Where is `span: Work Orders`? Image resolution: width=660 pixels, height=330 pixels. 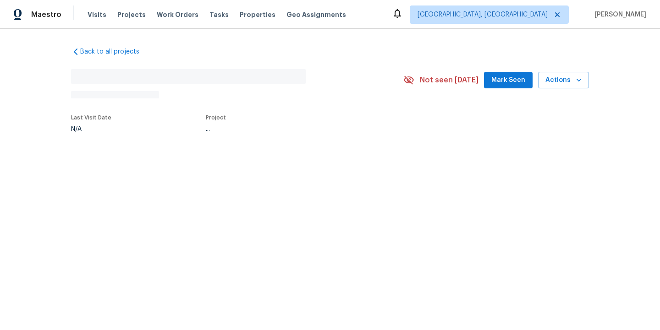 span: Work Orders is located at coordinates (177, 15).